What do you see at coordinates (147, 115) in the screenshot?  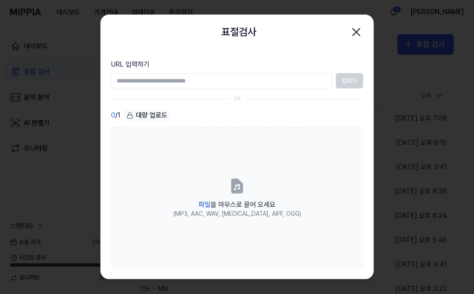 I see `div: 대량 업로드` at bounding box center [147, 115].